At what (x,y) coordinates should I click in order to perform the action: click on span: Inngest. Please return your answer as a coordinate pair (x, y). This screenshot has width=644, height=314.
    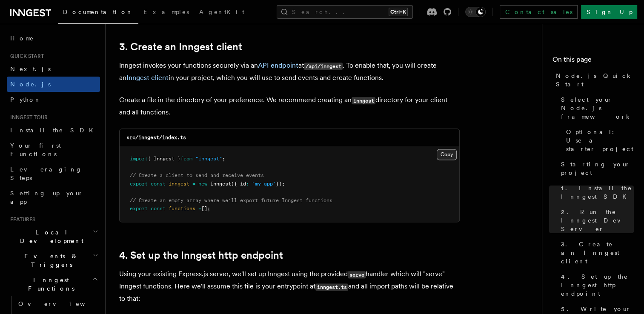
    Looking at the image, I should click on (221, 184).